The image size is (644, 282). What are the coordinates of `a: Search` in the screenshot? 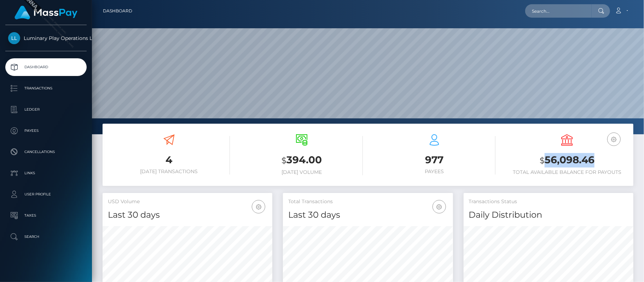 It's located at (46, 237).